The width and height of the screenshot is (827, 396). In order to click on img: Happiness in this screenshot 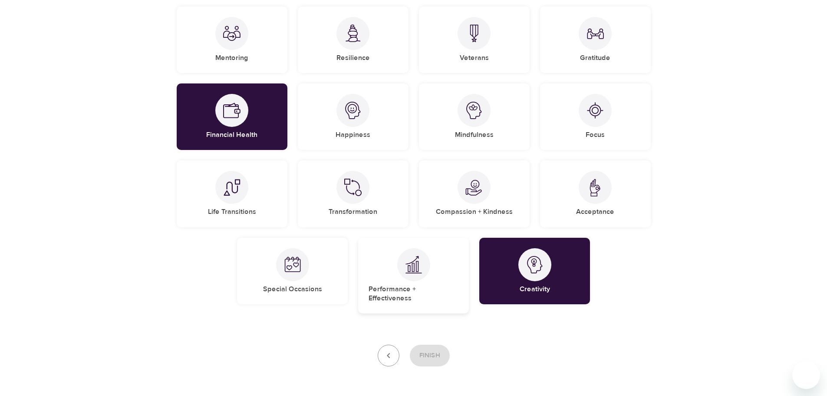, I will do `click(353, 110)`.